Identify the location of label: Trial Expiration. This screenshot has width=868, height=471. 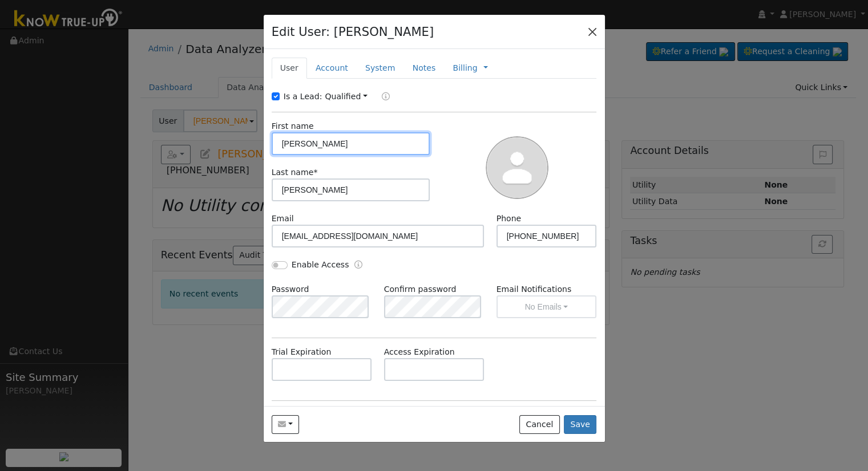
(302, 352).